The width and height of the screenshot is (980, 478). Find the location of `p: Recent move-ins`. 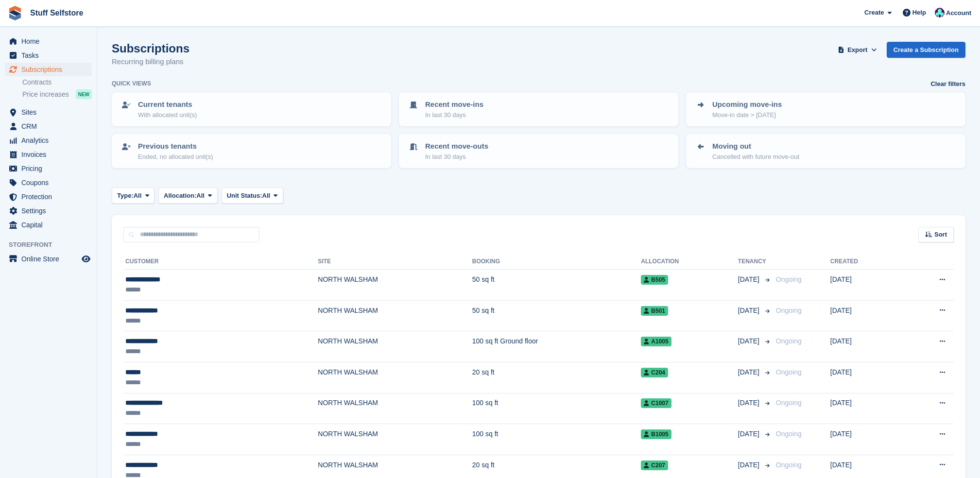

p: Recent move-ins is located at coordinates (455, 104).